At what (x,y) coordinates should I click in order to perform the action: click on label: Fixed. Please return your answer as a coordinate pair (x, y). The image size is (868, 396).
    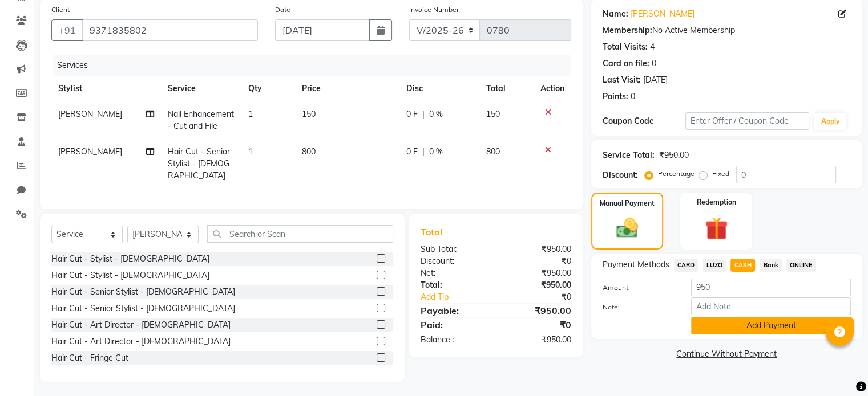
    Looking at the image, I should click on (721, 174).